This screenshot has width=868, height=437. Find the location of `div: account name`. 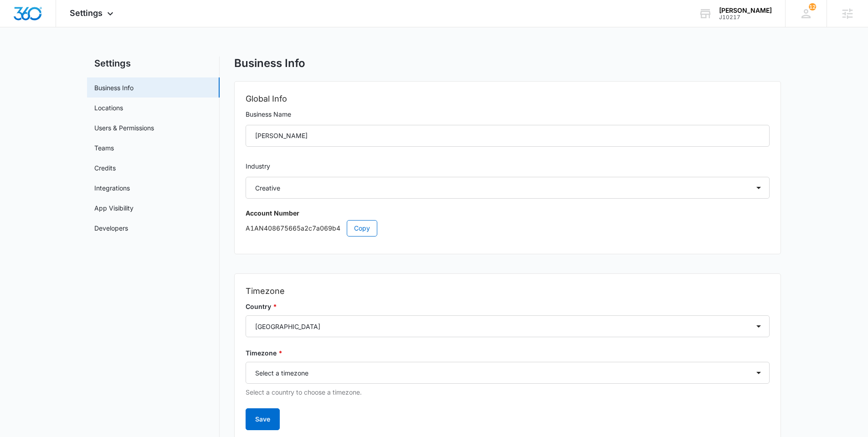

div: account name is located at coordinates (746, 11).